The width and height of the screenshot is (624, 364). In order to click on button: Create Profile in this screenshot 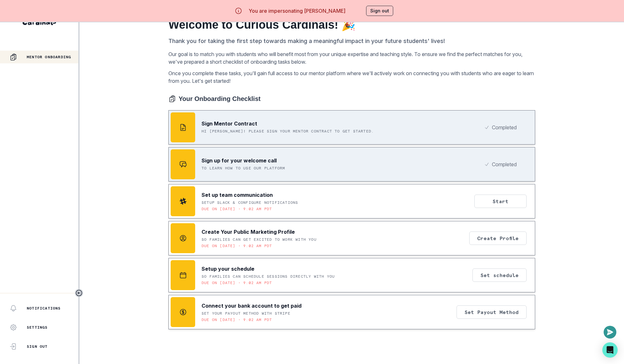, I will do `click(498, 238)`.